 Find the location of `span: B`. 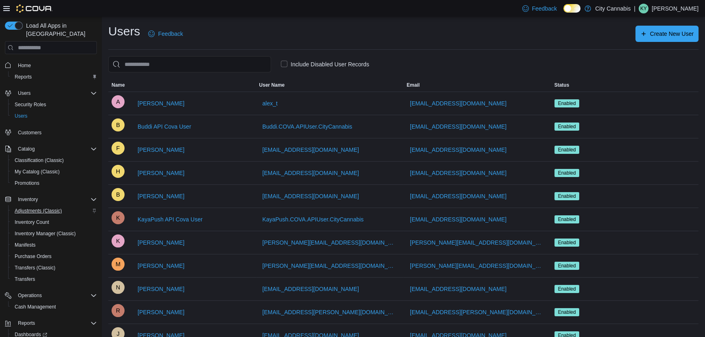

span: B is located at coordinates (118, 195).